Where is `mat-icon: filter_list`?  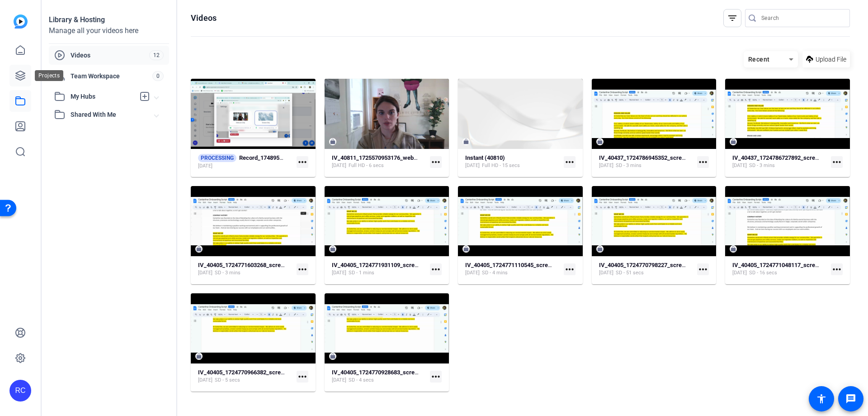 mat-icon: filter_list is located at coordinates (733, 18).